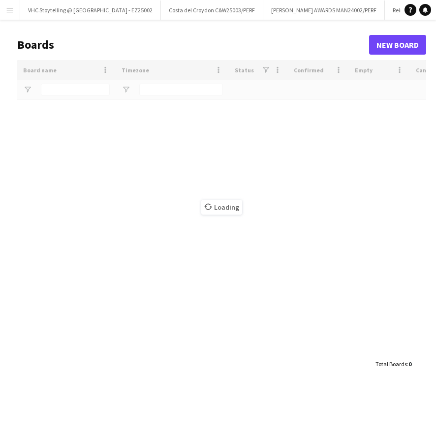  I want to click on a: New Board, so click(398, 45).